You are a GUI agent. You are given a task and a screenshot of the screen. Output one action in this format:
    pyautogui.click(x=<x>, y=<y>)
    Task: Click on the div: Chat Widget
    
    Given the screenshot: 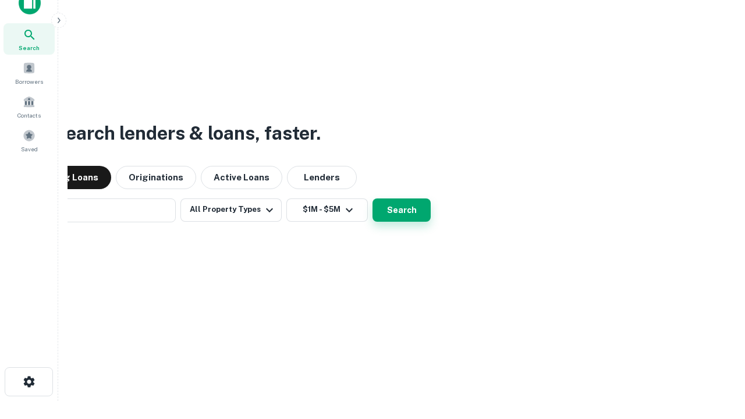 What is the action you would take?
    pyautogui.click(x=715, y=354)
    